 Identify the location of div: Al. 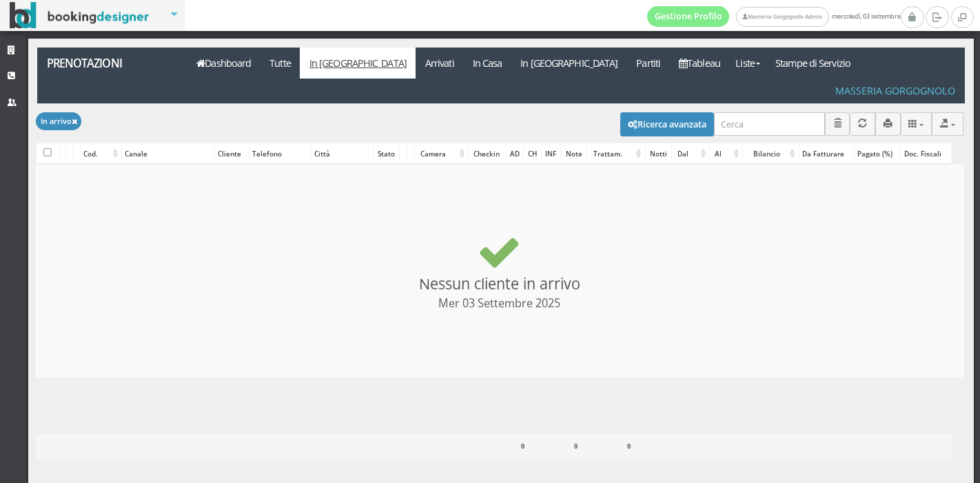
(726, 153).